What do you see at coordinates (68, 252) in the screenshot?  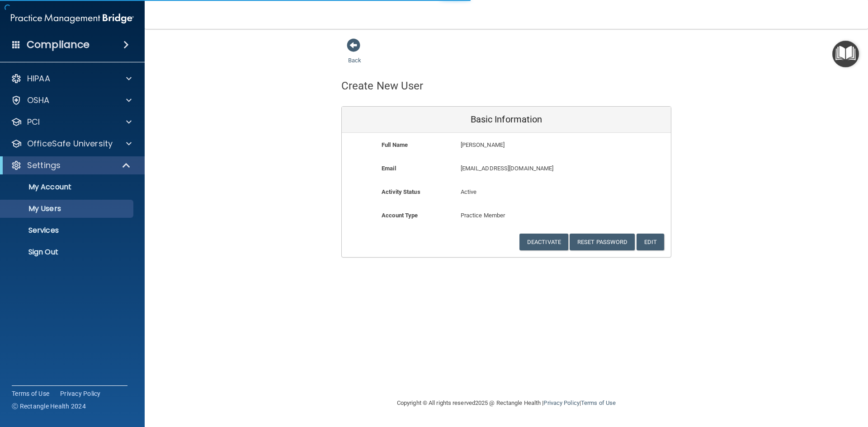 I see `p: Sign Out` at bounding box center [68, 252].